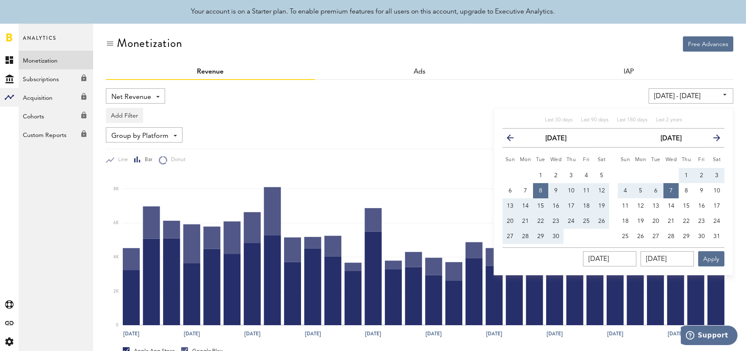 This screenshot has width=746, height=351. What do you see at coordinates (510, 237) in the screenshot?
I see `span: 27` at bounding box center [510, 237].